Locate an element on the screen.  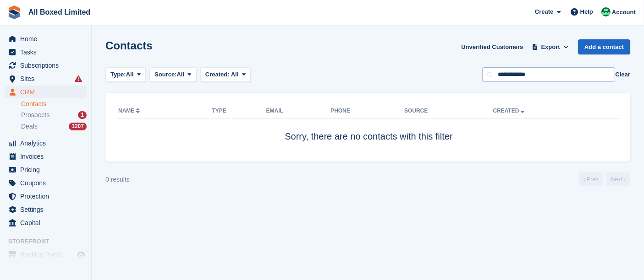
a: Created is located at coordinates (509, 111).